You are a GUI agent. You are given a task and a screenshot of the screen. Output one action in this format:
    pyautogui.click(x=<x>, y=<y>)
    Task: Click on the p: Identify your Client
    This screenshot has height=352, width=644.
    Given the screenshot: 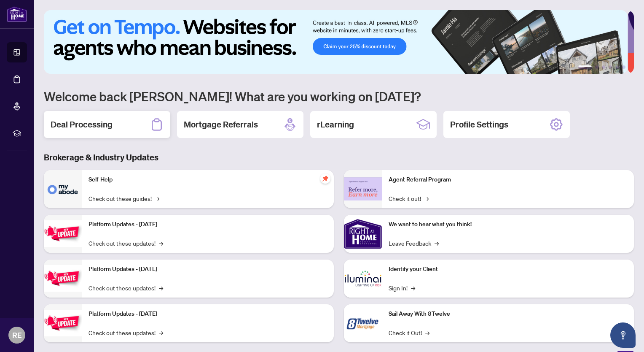 What is the action you would take?
    pyautogui.click(x=508, y=269)
    